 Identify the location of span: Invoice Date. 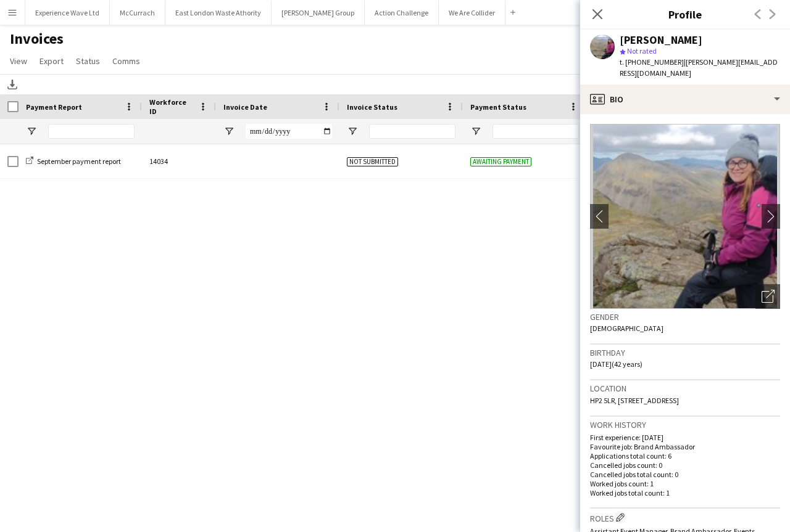
(245, 107).